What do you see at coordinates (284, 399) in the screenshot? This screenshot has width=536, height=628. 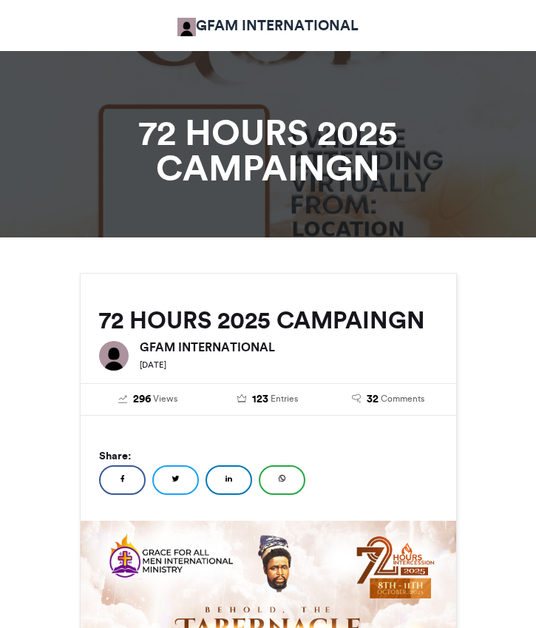 I see `span: Entries` at bounding box center [284, 399].